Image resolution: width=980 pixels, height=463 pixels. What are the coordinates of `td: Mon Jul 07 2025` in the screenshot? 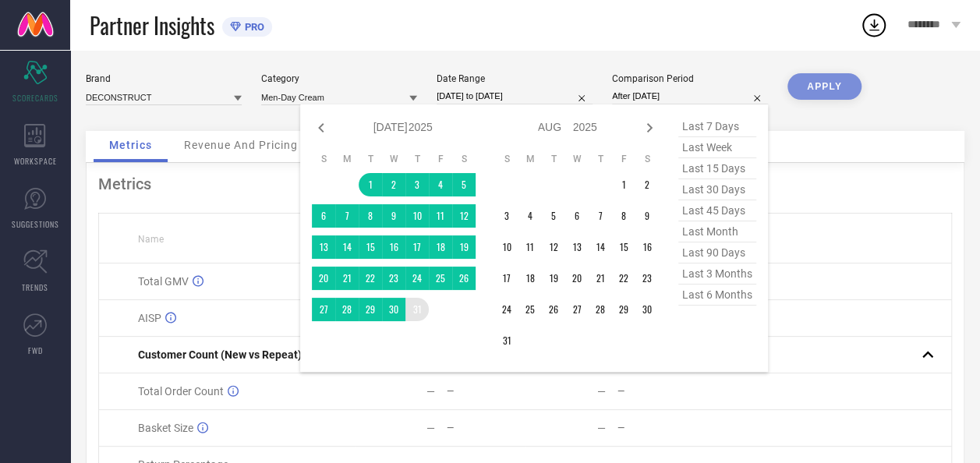 It's located at (347, 216).